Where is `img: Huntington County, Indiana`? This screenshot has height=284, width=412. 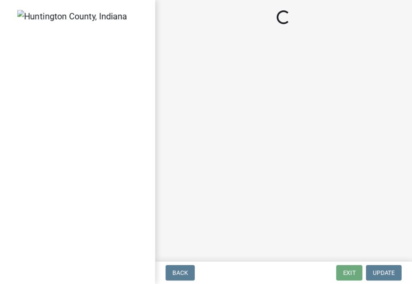 img: Huntington County, Indiana is located at coordinates (72, 16).